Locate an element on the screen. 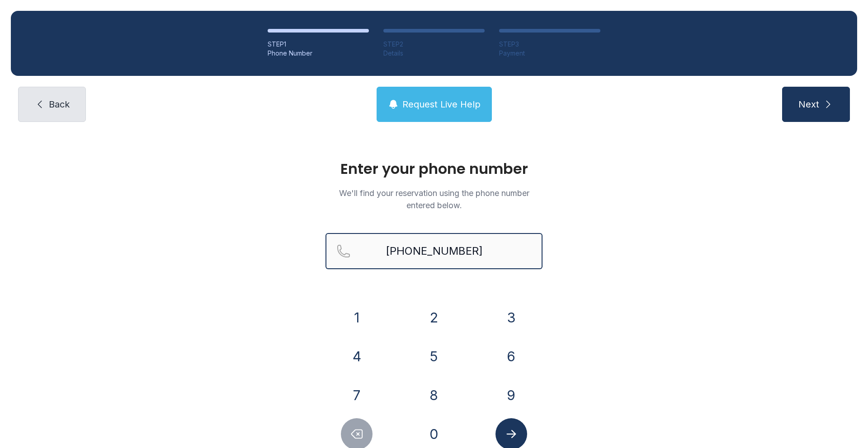 The image size is (868, 448). div: STEP 1 is located at coordinates (318, 44).